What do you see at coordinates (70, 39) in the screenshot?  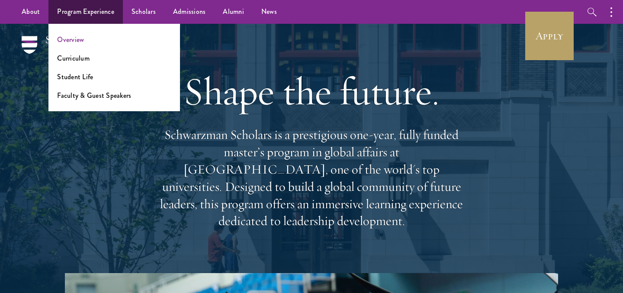 I see `a: Overview` at bounding box center [70, 39].